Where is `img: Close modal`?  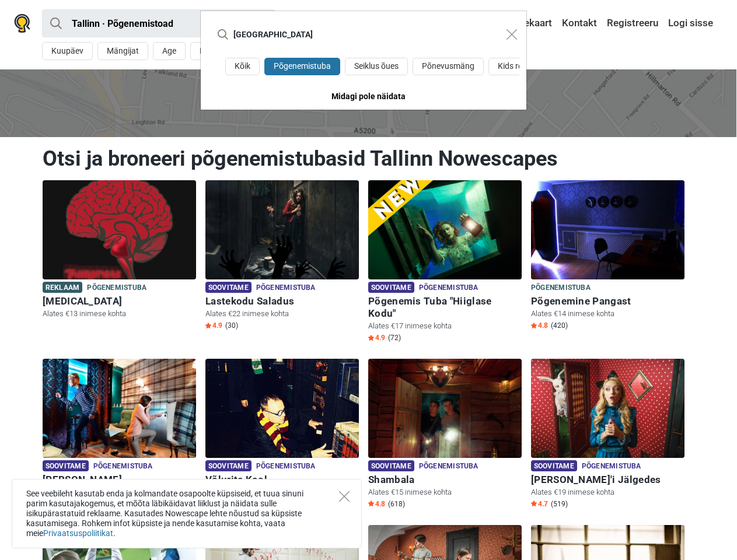
img: Close modal is located at coordinates (512, 34).